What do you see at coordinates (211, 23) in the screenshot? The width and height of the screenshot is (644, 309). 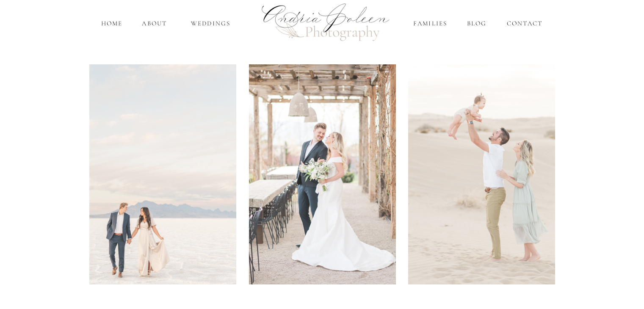 I see `a: Weddings` at bounding box center [211, 23].